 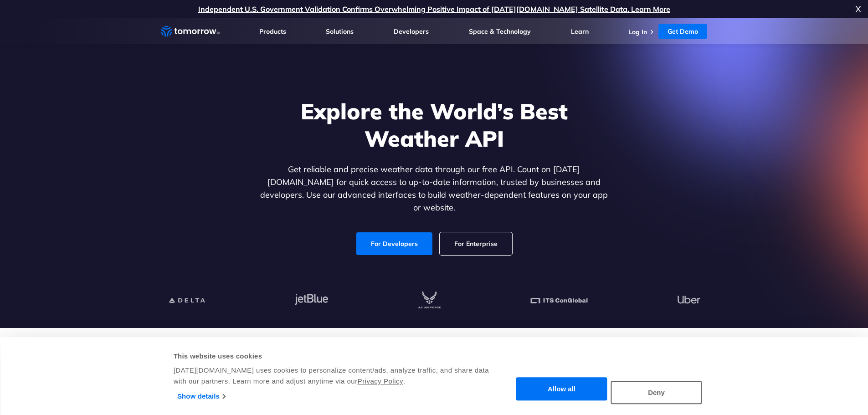 I want to click on a: Privacy Policy, so click(x=380, y=381).